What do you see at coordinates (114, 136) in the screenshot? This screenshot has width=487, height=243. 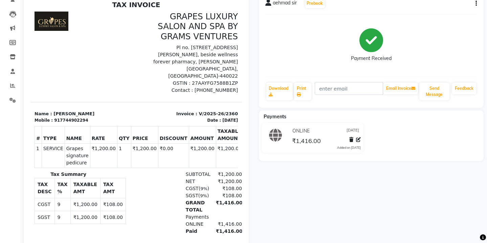 I see `th: PRICE` at bounding box center [114, 136].